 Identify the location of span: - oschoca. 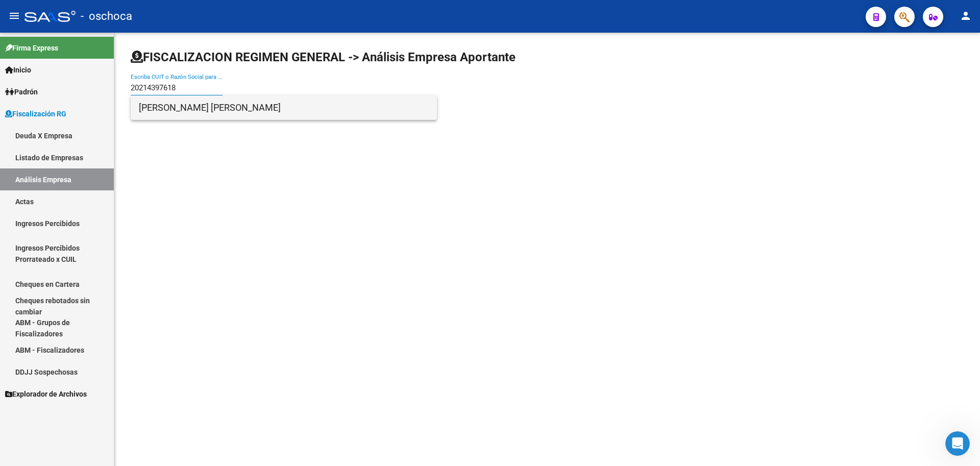
(106, 16).